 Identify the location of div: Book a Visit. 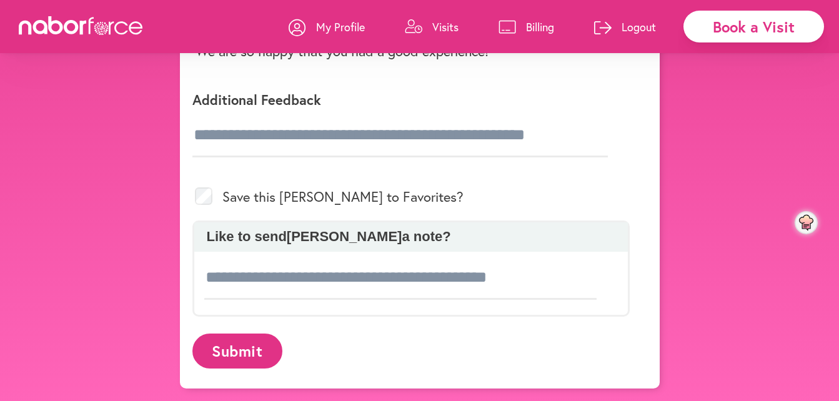
(753, 26).